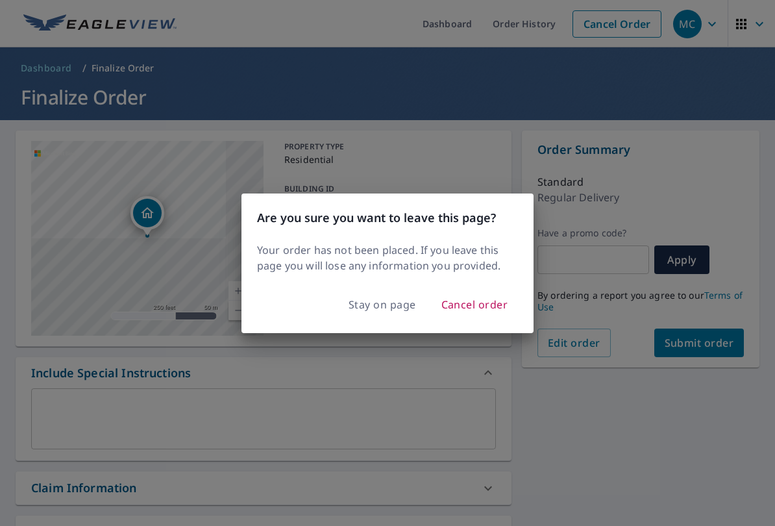  I want to click on button: Stay on page, so click(382, 304).